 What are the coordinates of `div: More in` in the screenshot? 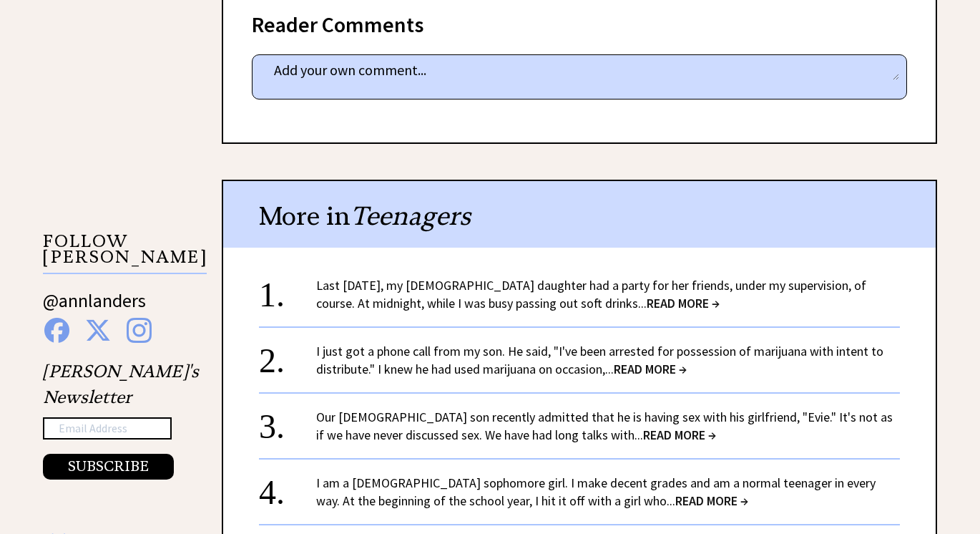 It's located at (580, 214).